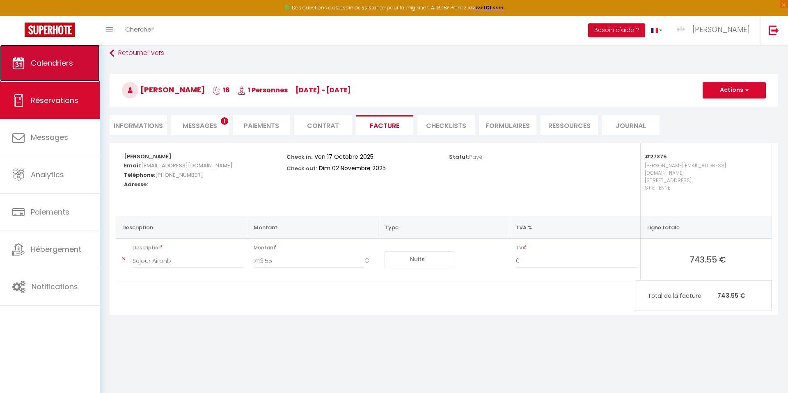 The width and height of the screenshot is (788, 393). What do you see at coordinates (444, 227) in the screenshot?
I see `th: Type` at bounding box center [444, 227].